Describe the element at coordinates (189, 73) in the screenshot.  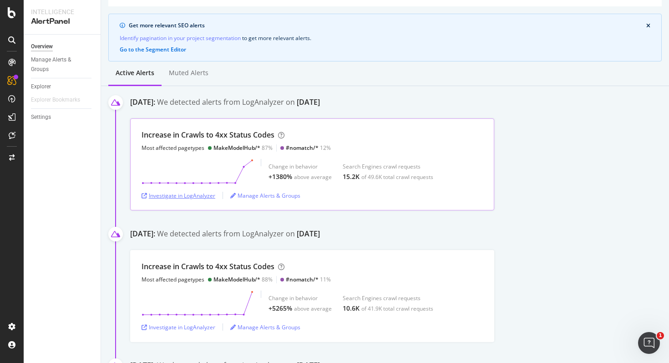
I see `div: Muted alerts` at that location.